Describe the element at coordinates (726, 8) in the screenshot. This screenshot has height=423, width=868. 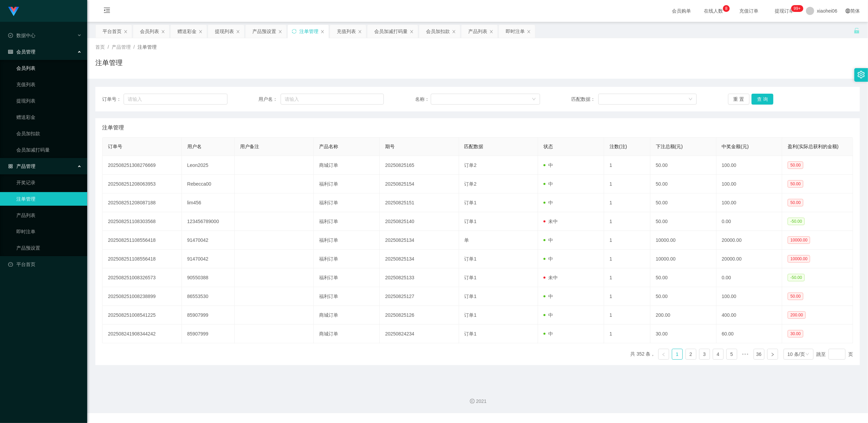
I see `p: 8` at that location.